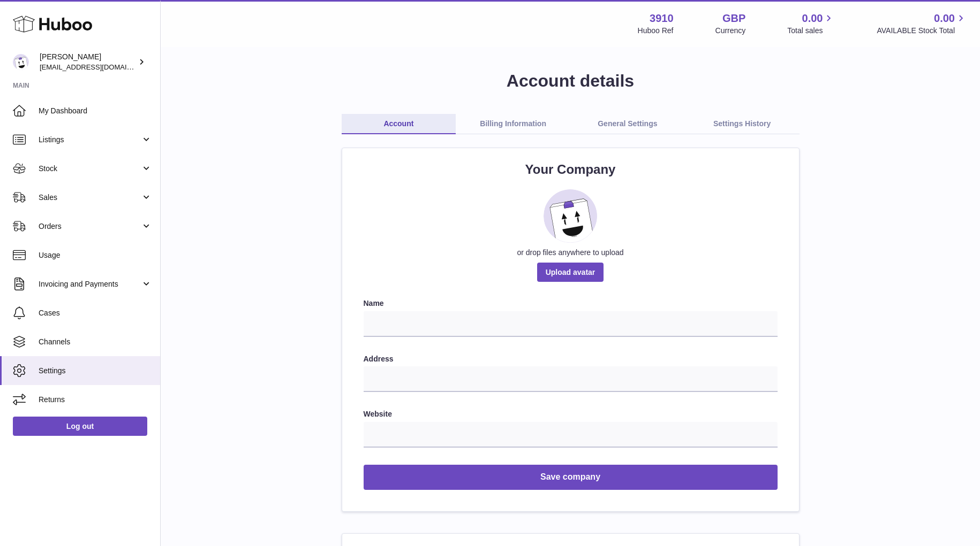  I want to click on span: Sales, so click(89, 198).